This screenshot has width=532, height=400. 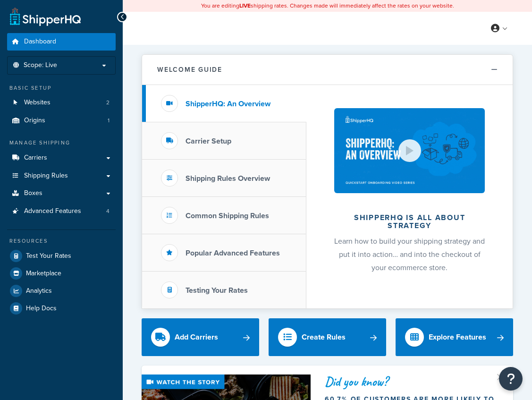 I want to click on span: Dashboard, so click(x=40, y=41).